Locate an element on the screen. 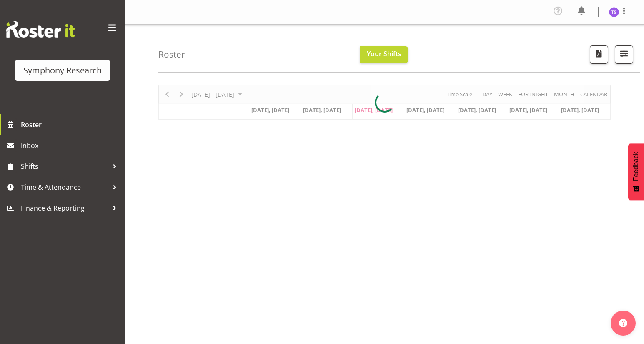  span: Roster is located at coordinates (71, 124).